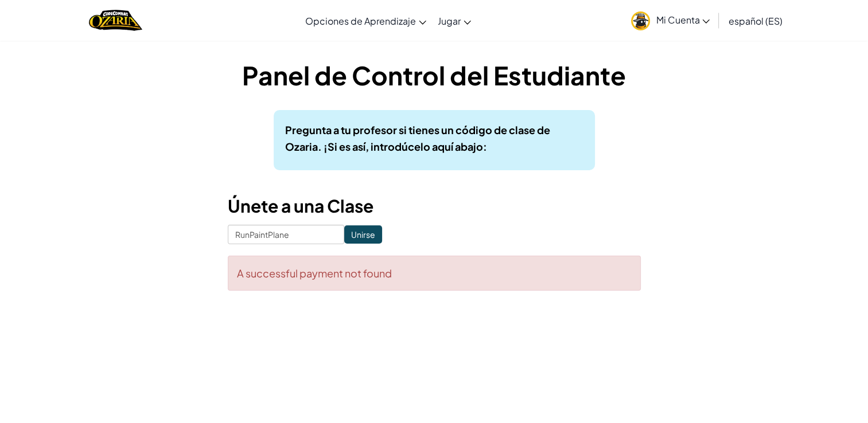 The height and width of the screenshot is (423, 868). Describe the element at coordinates (434, 206) in the screenshot. I see `h3: Únete a una Clase` at that location.